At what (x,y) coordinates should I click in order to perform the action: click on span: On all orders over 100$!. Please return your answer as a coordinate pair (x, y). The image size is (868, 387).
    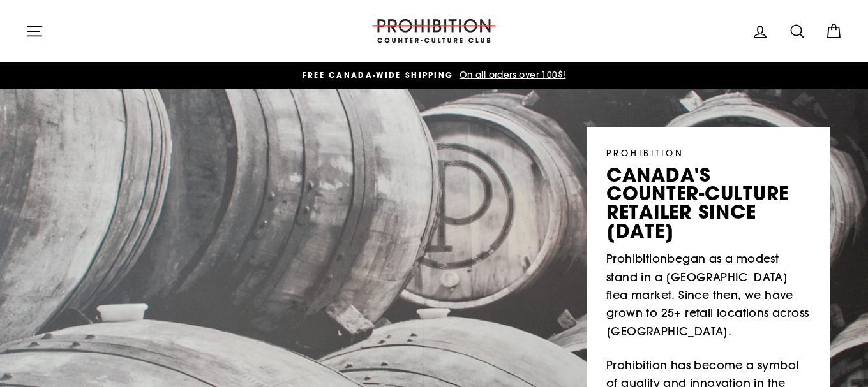
    Looking at the image, I should click on (511, 75).